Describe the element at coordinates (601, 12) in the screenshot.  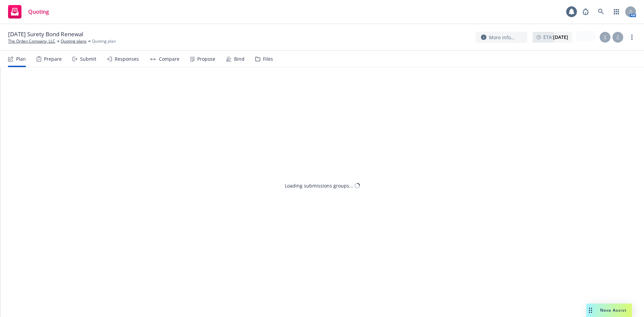
I see `a: Search` at that location.